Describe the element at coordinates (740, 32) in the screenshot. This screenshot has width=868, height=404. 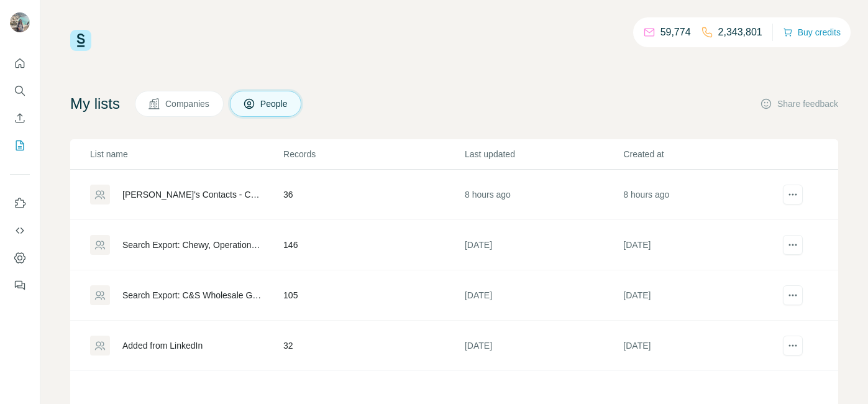
I see `p: 2,343,801` at that location.